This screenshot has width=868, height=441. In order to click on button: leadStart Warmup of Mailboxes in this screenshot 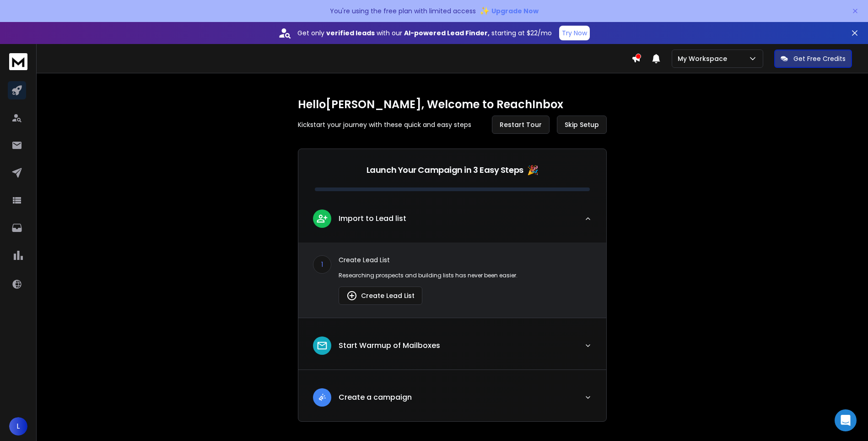, I will do `click(452, 349)`.